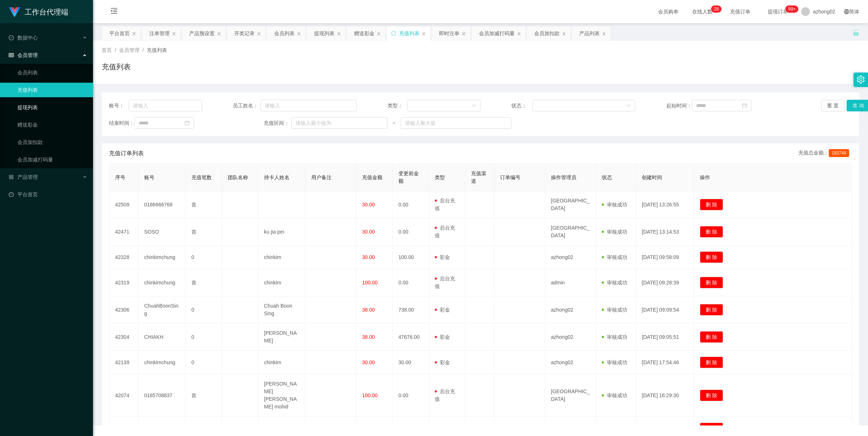 Image resolution: width=868 pixels, height=436 pixels. What do you see at coordinates (14, 12) in the screenshot?
I see `img: logo.9652507e.png` at bounding box center [14, 12].